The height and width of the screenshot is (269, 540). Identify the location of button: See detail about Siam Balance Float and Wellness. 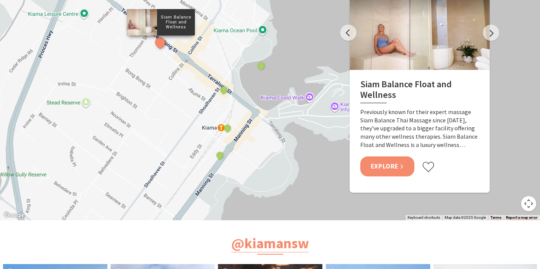
(160, 42).